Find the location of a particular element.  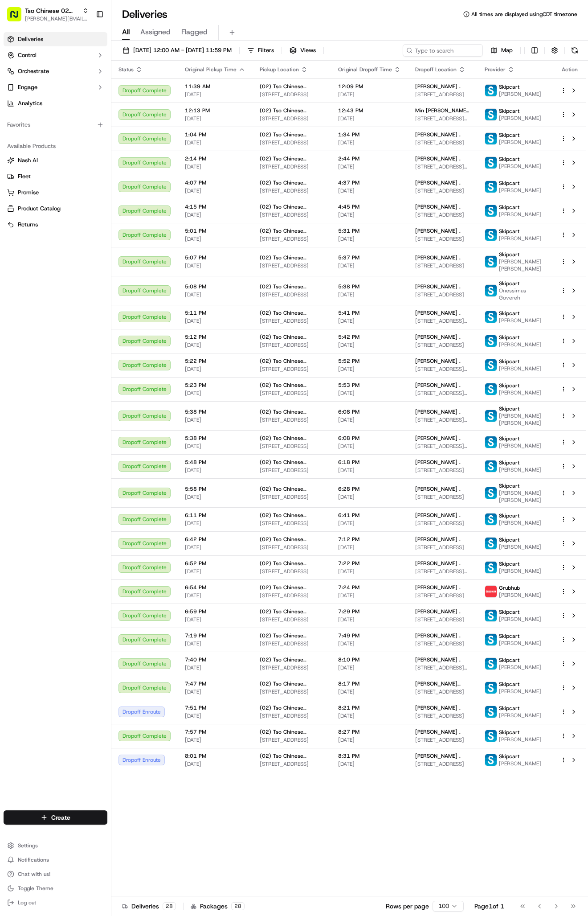

span: 6:18 PM is located at coordinates (369, 462).